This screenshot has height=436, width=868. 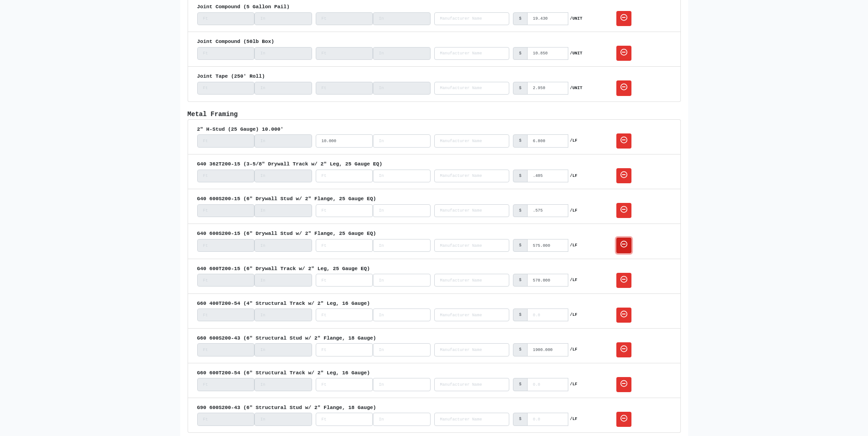 What do you see at coordinates (434, 304) in the screenshot?
I see `div: G60 400T200-54 (4" Structural Track w/ 2" Leg, 16 Gauge)` at bounding box center [434, 304].